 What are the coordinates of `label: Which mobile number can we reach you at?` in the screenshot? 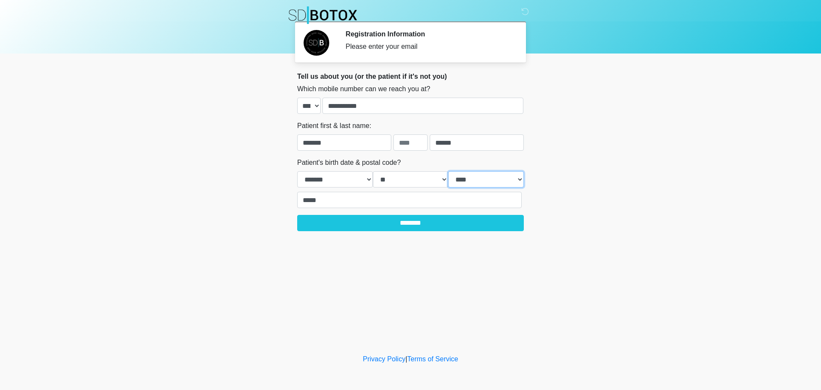 It's located at (363, 89).